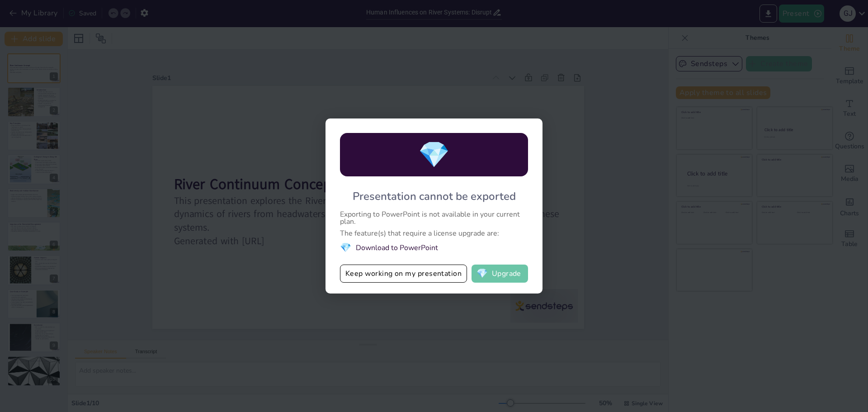 Image resolution: width=868 pixels, height=412 pixels. I want to click on div: Exporting to PowerPoint is not available in your current plan., so click(434, 218).